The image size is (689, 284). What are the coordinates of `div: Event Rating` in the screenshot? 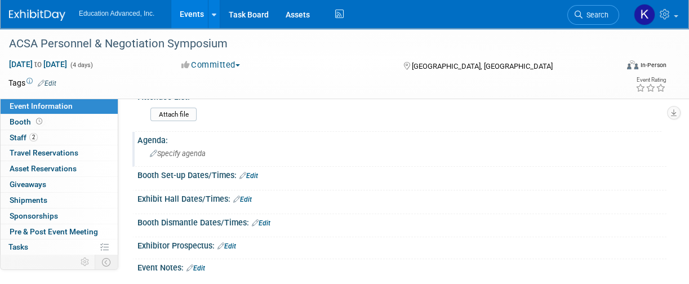 It's located at (651, 80).